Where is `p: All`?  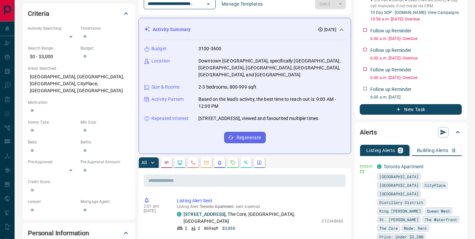 p: All is located at coordinates (144, 163).